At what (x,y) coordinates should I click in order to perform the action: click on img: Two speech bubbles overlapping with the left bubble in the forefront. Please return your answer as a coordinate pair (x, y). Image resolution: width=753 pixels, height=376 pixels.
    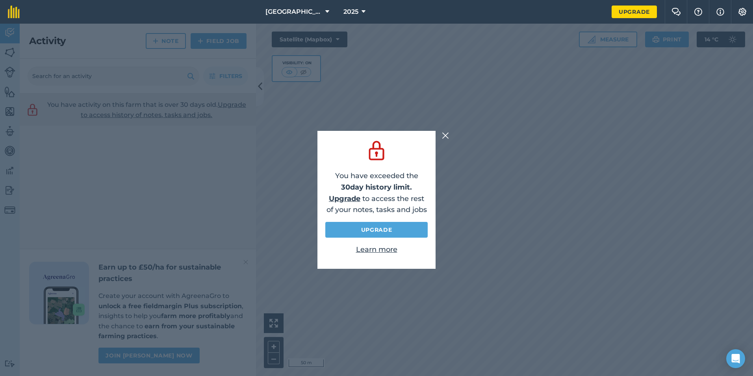
    Looking at the image, I should click on (676, 12).